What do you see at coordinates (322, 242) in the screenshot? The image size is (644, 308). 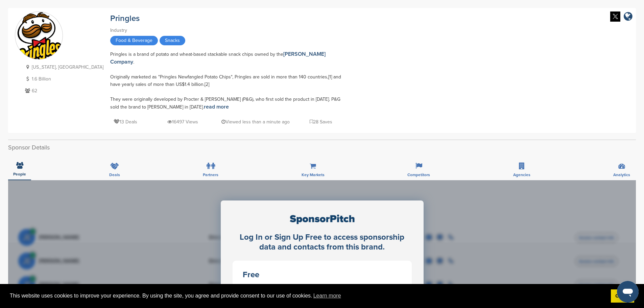 I see `div: Log In or Sign Up Free to access sponsorship data and contacts from this brand.` at bounding box center [322, 242].